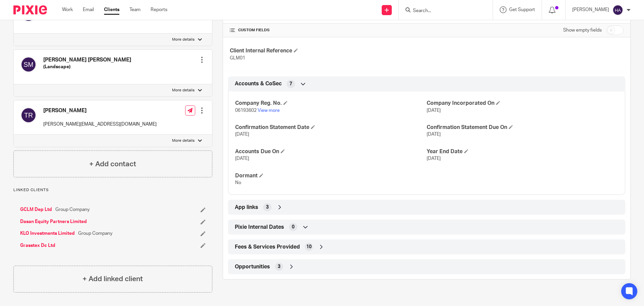 Image resolution: width=644 pixels, height=306 pixels. Describe the element at coordinates (135, 9) in the screenshot. I see `a: Team` at that location.